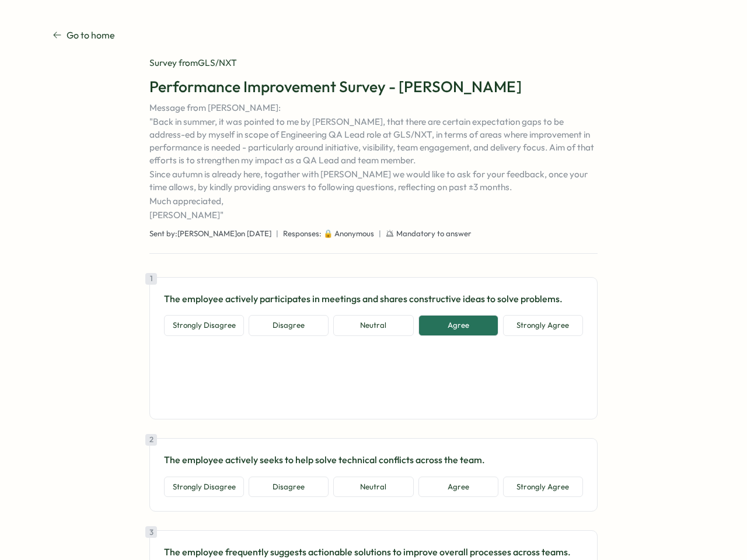 The image size is (747, 560). Describe the element at coordinates (151, 531) in the screenshot. I see `div: 3` at that location.